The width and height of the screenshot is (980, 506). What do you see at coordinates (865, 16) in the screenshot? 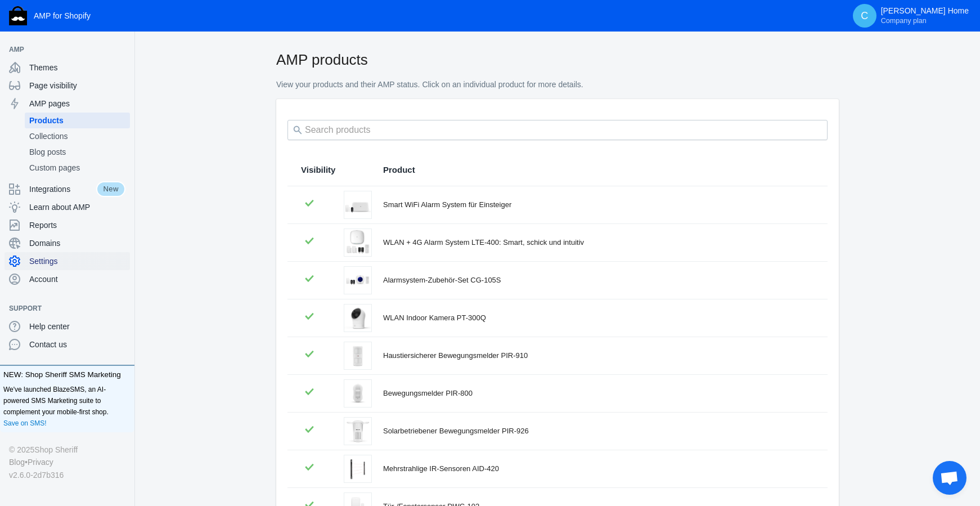
I see `span: C` at bounding box center [865, 16].